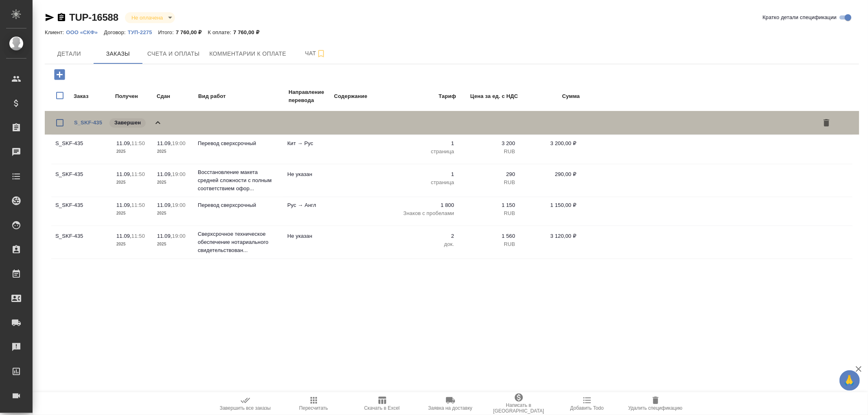 This screenshot has width=868, height=415. Describe the element at coordinates (315, 53) in the screenshot. I see `span: Чат` at that location.